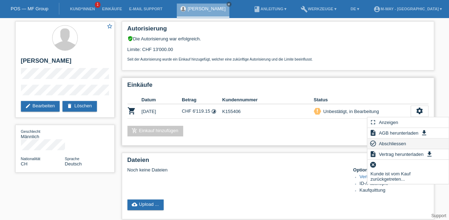  Describe the element at coordinates (28, 106) in the screenshot. I see `i: edit` at that location.